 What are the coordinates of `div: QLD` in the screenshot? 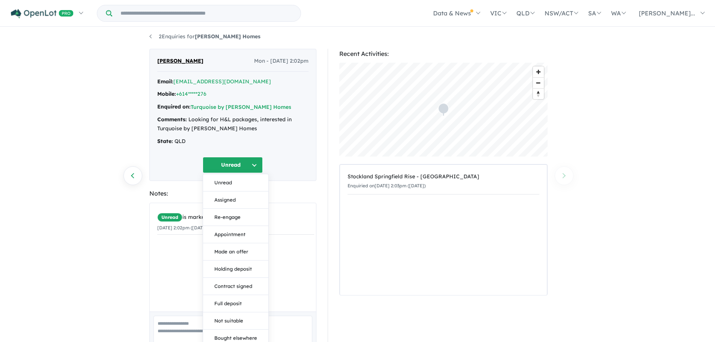 It's located at (233, 142).